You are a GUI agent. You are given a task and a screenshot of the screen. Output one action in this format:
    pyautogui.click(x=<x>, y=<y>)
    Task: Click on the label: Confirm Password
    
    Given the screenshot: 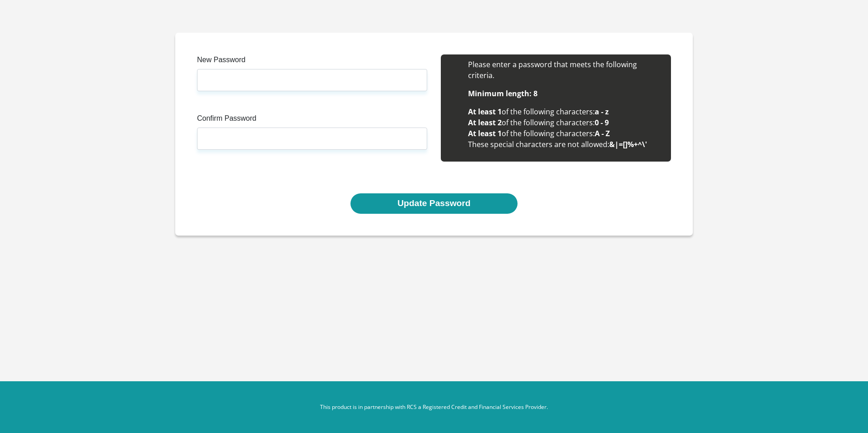 What is the action you would take?
    pyautogui.click(x=312, y=120)
    